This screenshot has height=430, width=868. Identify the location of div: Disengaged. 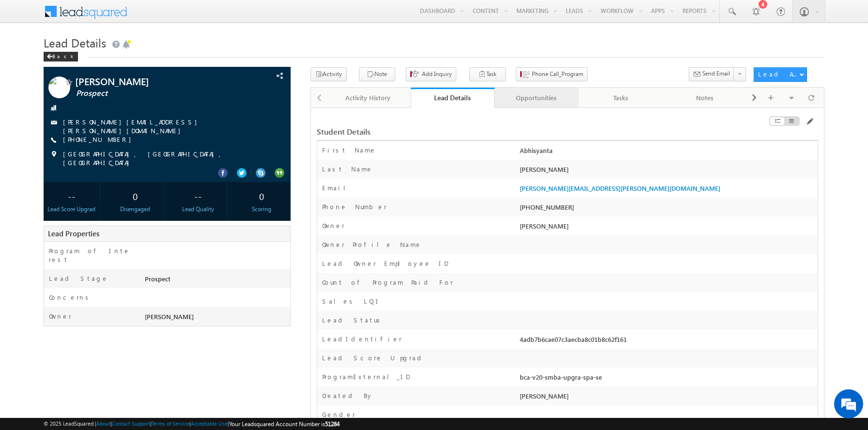
(135, 210).